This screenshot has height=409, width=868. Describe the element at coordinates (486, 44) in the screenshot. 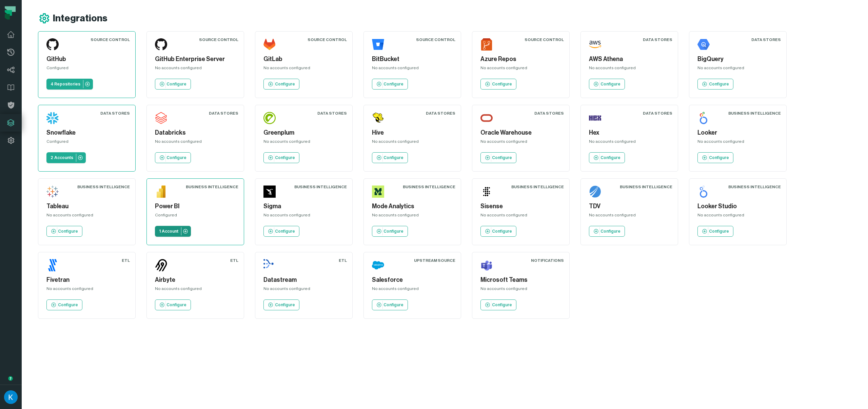

I see `img: Azure Repos` at that location.